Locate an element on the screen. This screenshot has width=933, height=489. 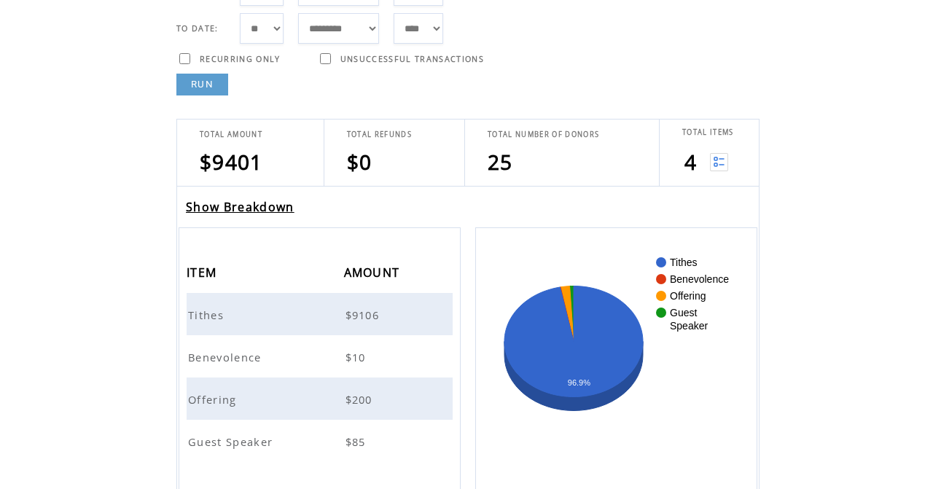
a: AMOUNT is located at coordinates (374, 272).